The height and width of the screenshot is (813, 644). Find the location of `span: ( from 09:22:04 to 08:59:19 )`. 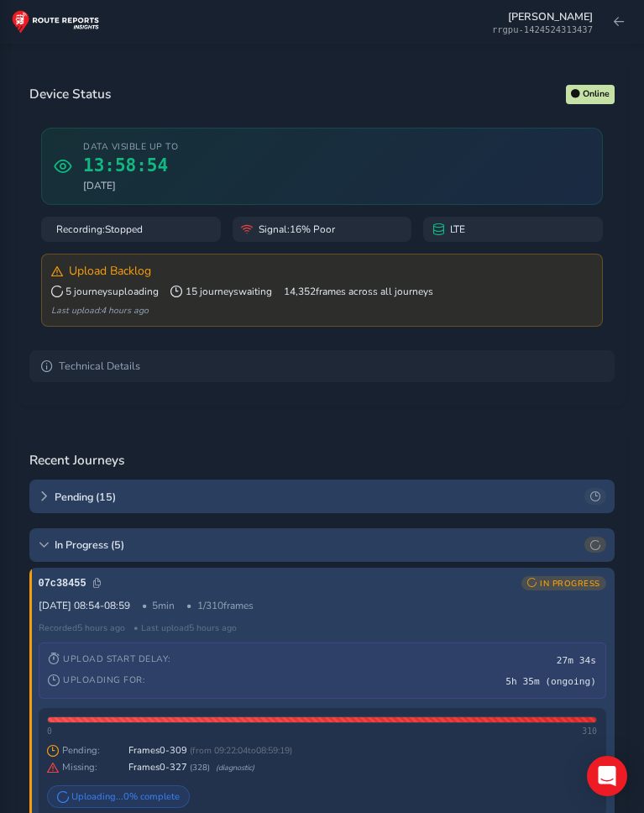

span: ( from 09:22:04 to 08:59:19 ) is located at coordinates (239, 751).